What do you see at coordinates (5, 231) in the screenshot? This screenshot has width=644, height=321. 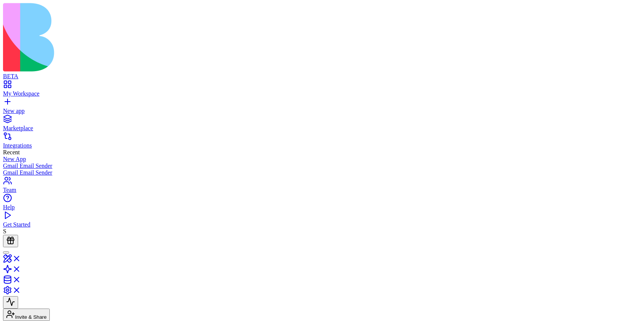 I see `span: S` at bounding box center [5, 231].